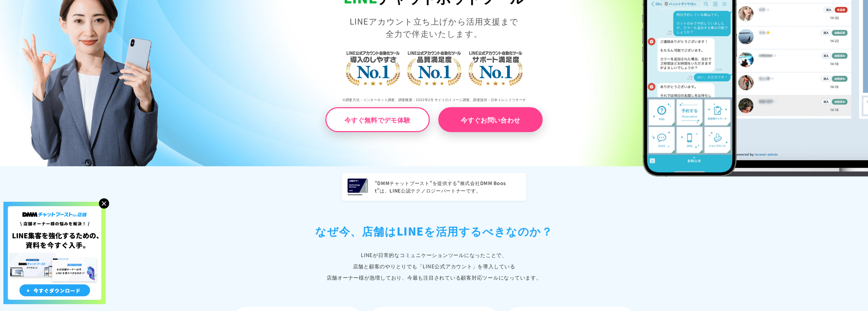 The width and height of the screenshot is (868, 311). I want to click on h2: なぜ今、店舗は LINEを活用するべきなのか？, so click(434, 231).